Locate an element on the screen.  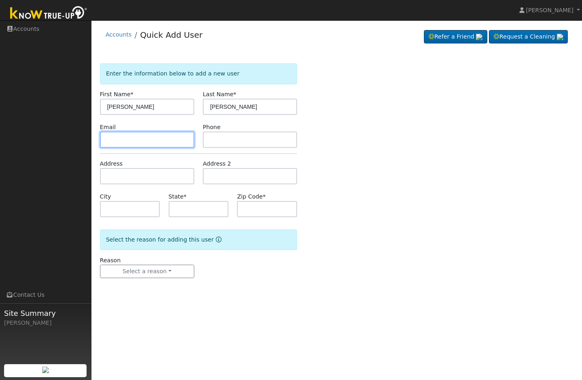
div: Enter the information below to add a new user is located at coordinates (199, 74).